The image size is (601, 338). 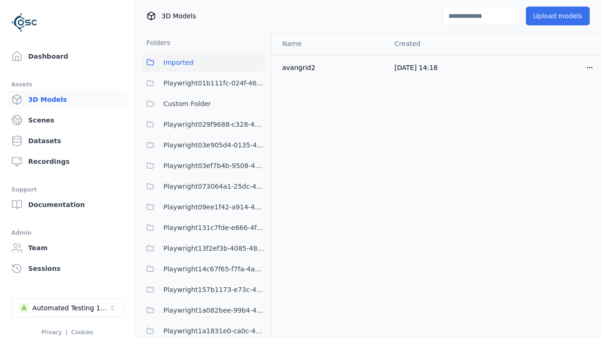 What do you see at coordinates (82, 333) in the screenshot?
I see `a: Cookies` at bounding box center [82, 333].